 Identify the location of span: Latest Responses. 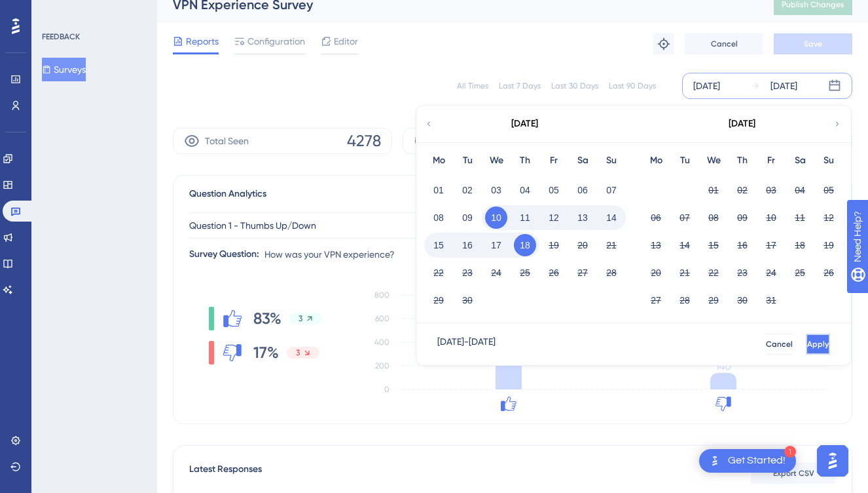
(225, 473).